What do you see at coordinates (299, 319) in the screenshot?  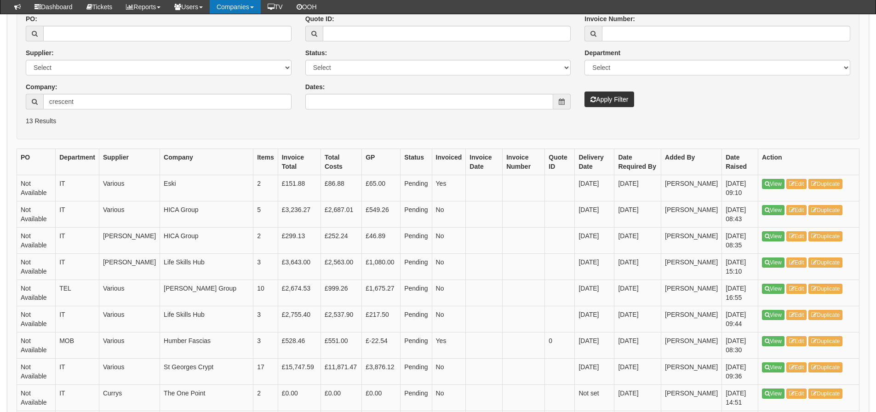 I see `td: £2,755.40` at bounding box center [299, 319].